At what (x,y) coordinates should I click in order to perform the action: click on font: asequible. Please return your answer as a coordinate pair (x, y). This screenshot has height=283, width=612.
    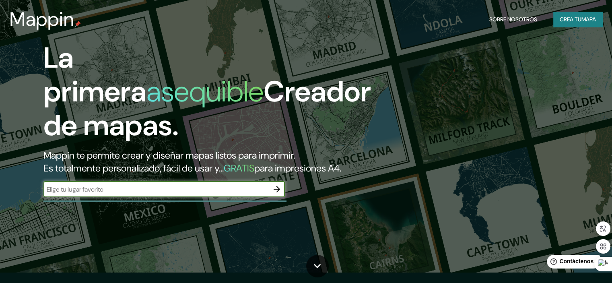
    Looking at the image, I should click on (205, 91).